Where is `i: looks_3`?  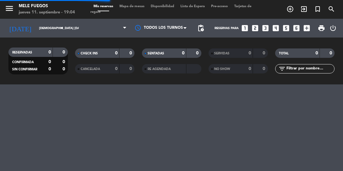 i: looks_3 is located at coordinates (266, 28).